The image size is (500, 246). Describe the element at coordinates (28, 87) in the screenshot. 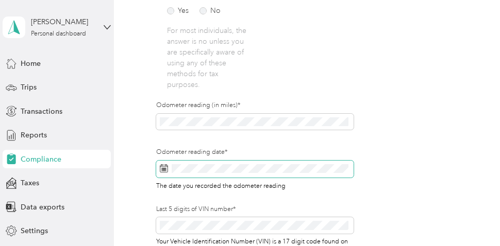

I see `span: Trips` at that location.